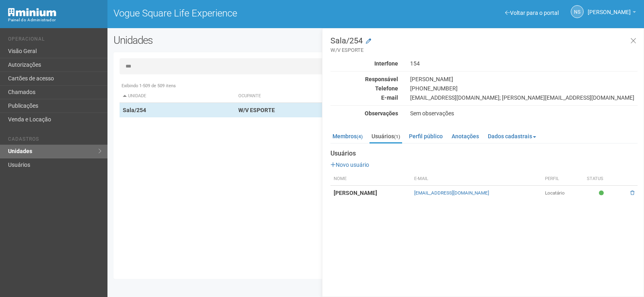 The width and height of the screenshot is (644, 297). Describe the element at coordinates (55, 20) in the screenshot. I see `div: Painel do Administrador` at that location.